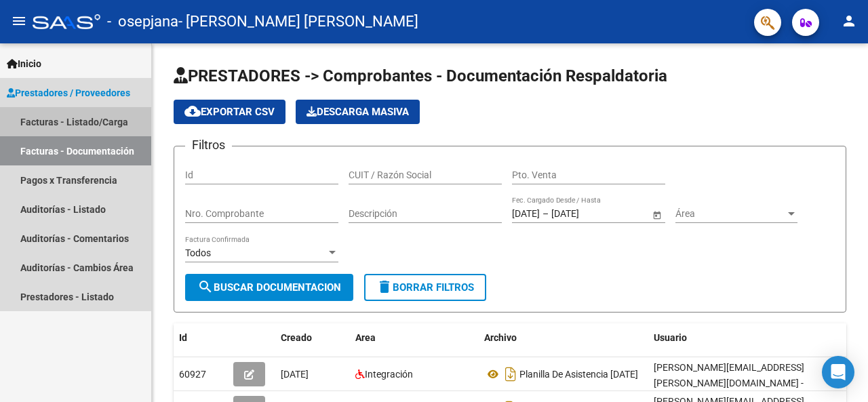  Describe the element at coordinates (19, 21) in the screenshot. I see `mat-icon: menu` at that location.